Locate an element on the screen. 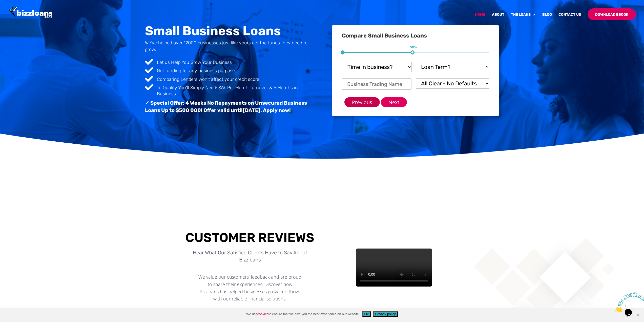 This screenshot has width=644, height=322. img: Chat attention grabber is located at coordinates (18, 12).